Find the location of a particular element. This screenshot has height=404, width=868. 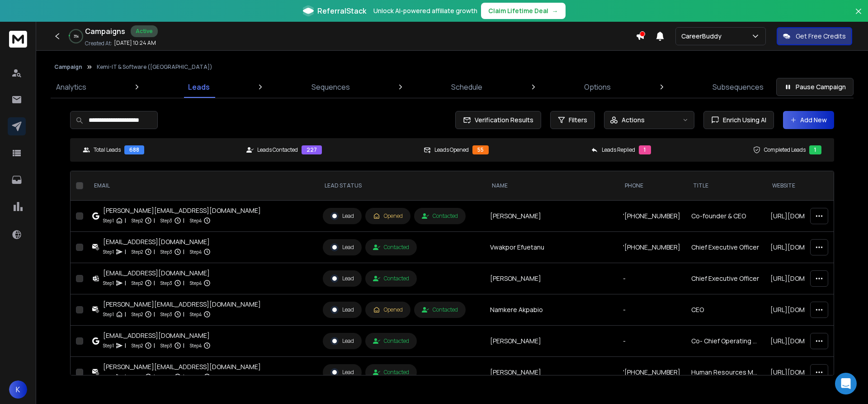

p: CareerBuddy is located at coordinates (703, 36).